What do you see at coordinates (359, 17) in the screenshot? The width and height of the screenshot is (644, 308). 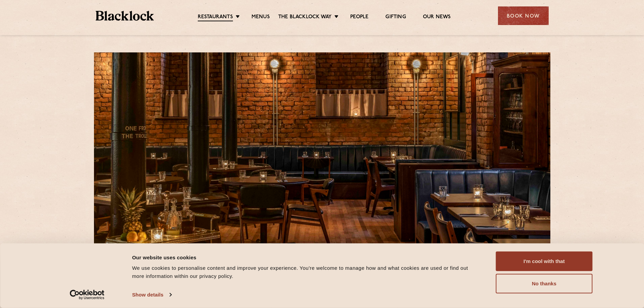 I see `a: People` at bounding box center [359, 17].